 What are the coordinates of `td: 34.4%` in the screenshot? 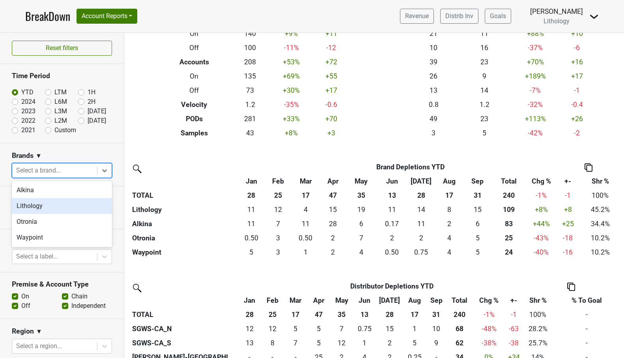 It's located at (600, 224).